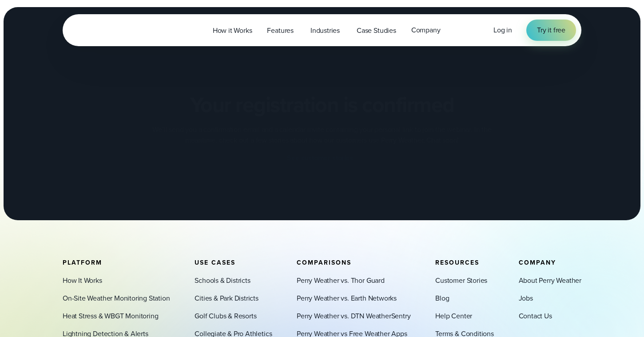 Image resolution: width=644 pixels, height=337 pixels. What do you see at coordinates (341, 281) in the screenshot?
I see `a: Perry Weather vs. Thor Guard` at bounding box center [341, 281].